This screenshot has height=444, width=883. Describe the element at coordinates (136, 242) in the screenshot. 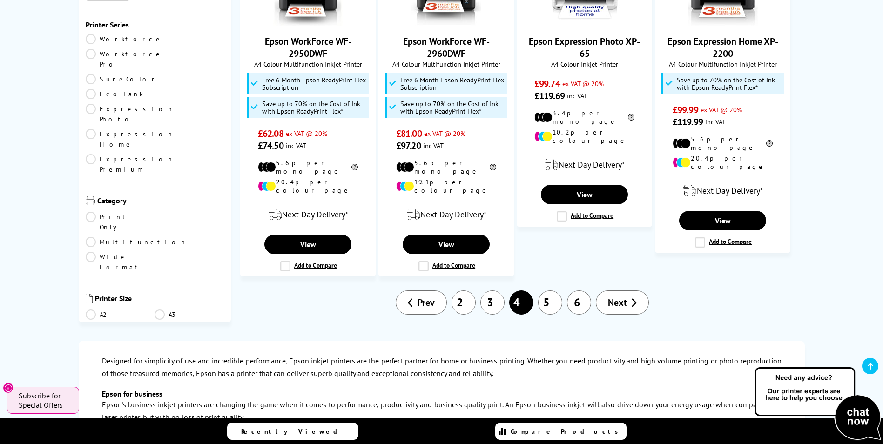

I see `a: Multifunction` at that location.